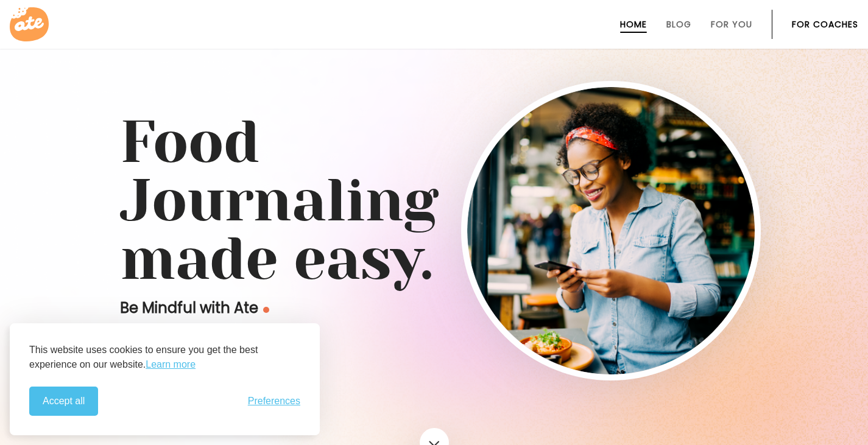  What do you see at coordinates (611, 231) in the screenshot?
I see `img: home-hero-img-rounded.png` at bounding box center [611, 231].